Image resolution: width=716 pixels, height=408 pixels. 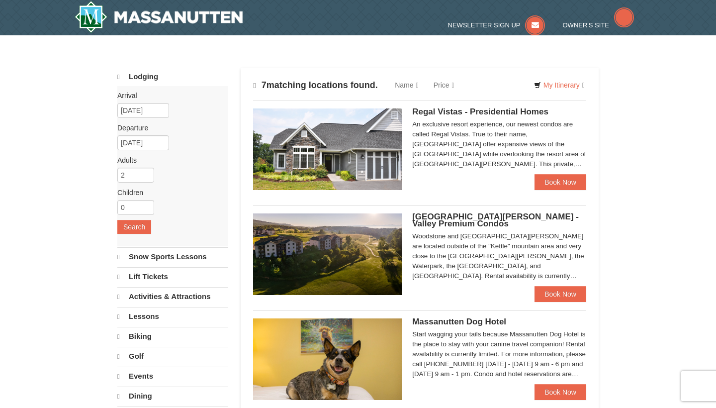 What do you see at coordinates (481, 111) in the screenshot?
I see `span: Regal Vistas - Presidential Homes` at bounding box center [481, 111].